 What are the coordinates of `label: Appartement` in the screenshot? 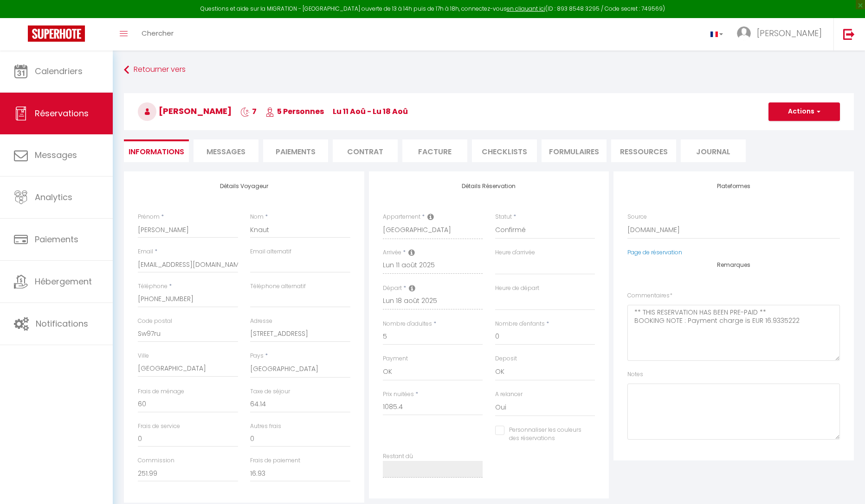 It's located at (401, 217).